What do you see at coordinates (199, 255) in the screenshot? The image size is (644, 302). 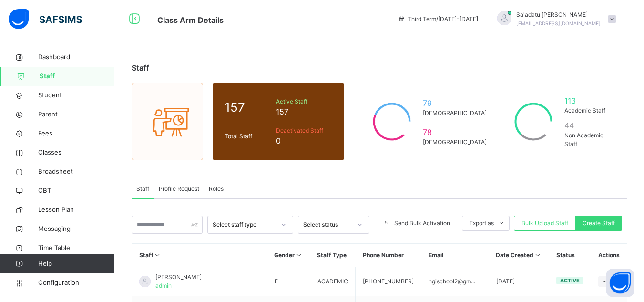 I see `th: Staff` at bounding box center [199, 255].